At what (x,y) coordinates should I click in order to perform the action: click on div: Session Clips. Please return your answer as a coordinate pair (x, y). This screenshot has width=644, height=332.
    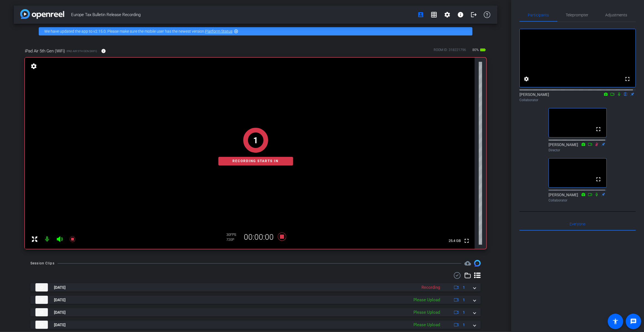
    Looking at the image, I should click on (42, 263).